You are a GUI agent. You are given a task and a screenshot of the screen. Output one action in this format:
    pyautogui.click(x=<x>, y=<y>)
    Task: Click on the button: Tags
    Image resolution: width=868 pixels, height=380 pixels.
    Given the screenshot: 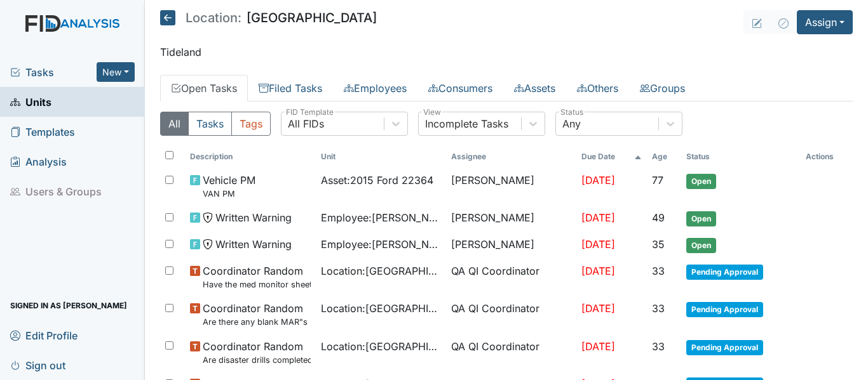 What is the action you would take?
    pyautogui.click(x=251, y=124)
    